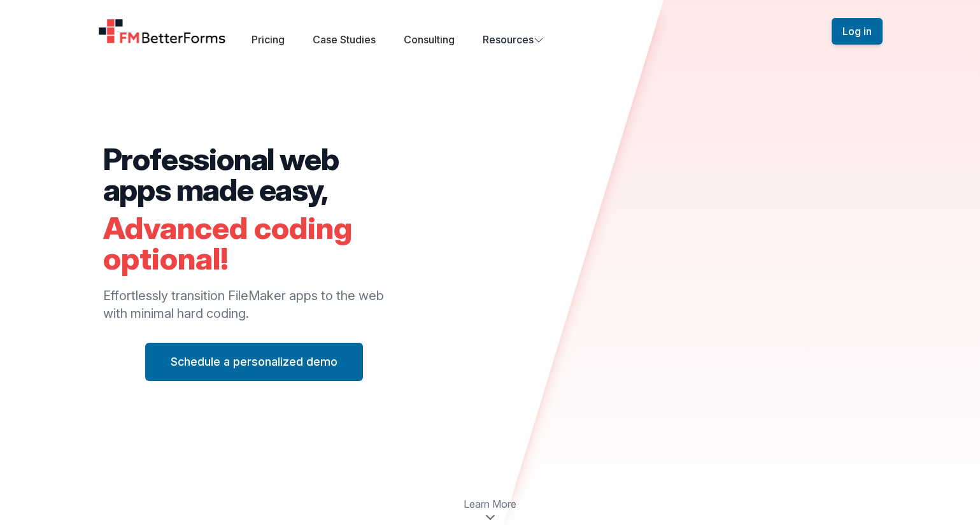  Describe the element at coordinates (858, 32) in the screenshot. I see `button: Log in` at that location.